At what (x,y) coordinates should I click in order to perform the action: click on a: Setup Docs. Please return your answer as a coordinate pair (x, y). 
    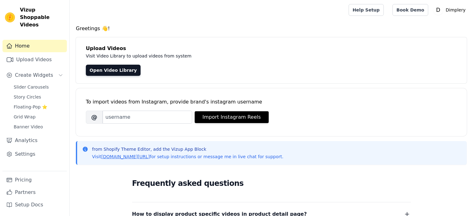
    Looking at the image, I should click on (34, 205).